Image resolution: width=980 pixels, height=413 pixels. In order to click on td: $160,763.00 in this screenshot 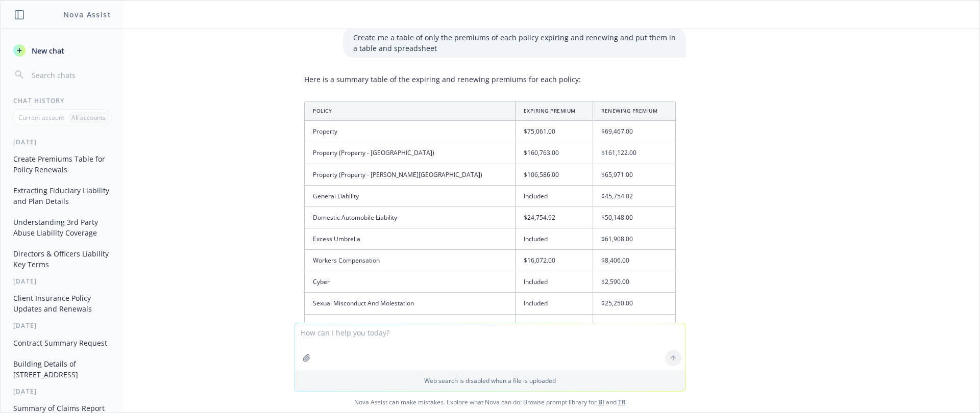, I will do `click(554, 153)`.